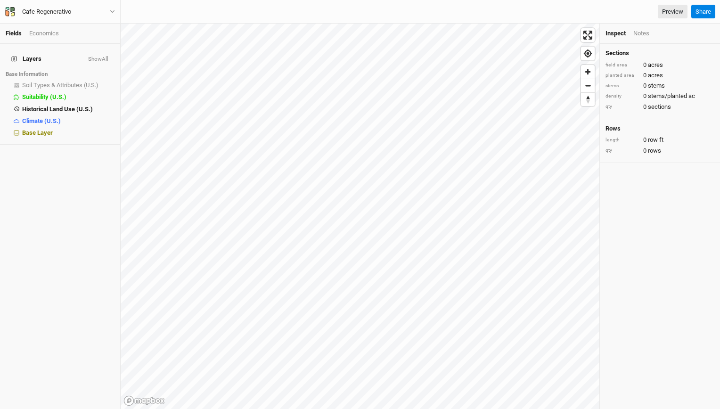  I want to click on button: Zoom out, so click(587, 85).